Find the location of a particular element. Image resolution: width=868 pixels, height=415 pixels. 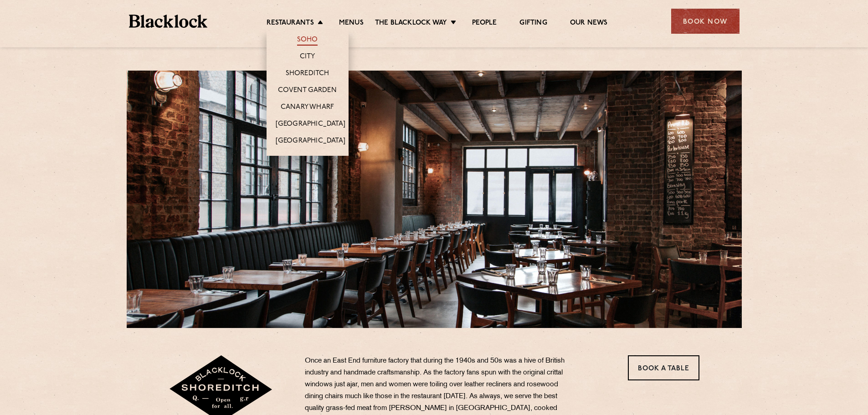

a: Soho is located at coordinates (307, 41).